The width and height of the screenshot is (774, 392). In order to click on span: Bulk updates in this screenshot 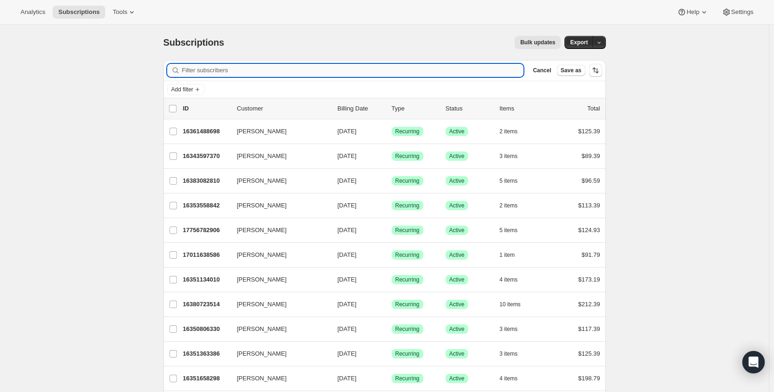, I will do `click(537, 42)`.